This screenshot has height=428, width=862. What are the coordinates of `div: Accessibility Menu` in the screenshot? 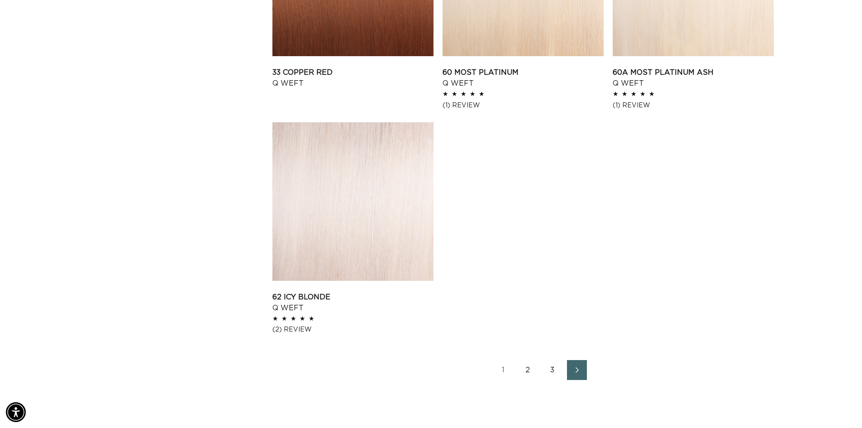 It's located at (16, 412).